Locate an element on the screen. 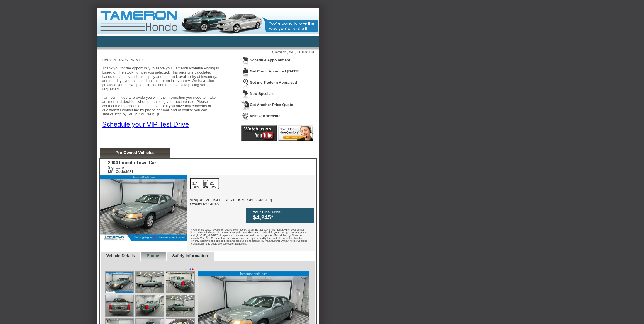 Image resolution: width=644 pixels, height=324 pixels. img: Icon_CreditApproval.png is located at coordinates (246, 73).